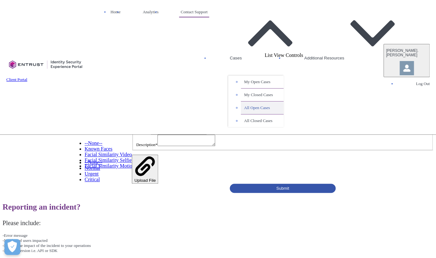 The height and width of the screenshot is (258, 436). I want to click on div: List View Controls, so click(283, 55).